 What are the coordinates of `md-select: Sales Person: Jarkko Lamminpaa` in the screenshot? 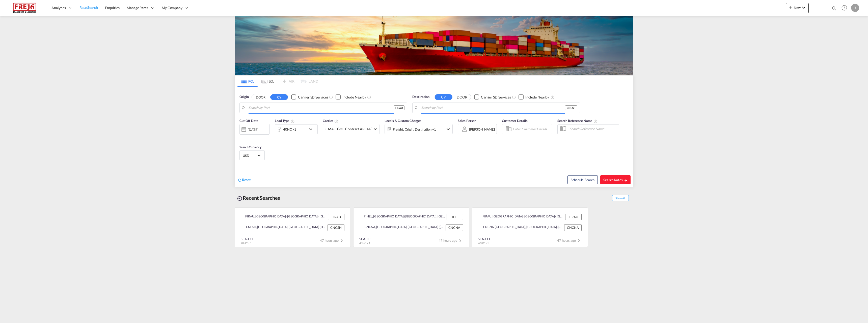 It's located at (482, 129).